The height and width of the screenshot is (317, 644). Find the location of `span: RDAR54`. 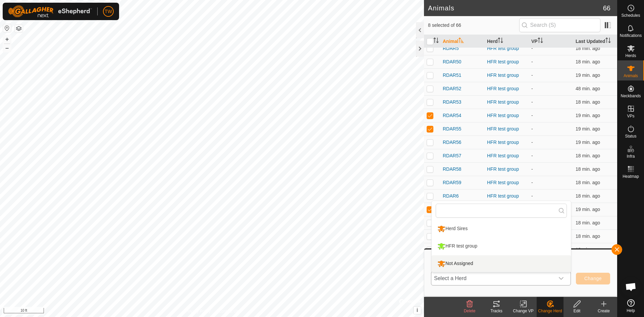

span: RDAR54 is located at coordinates (452, 115).